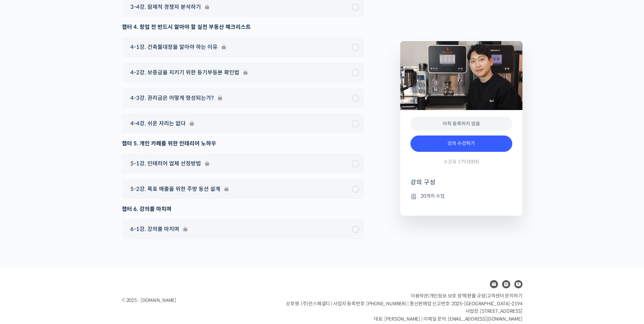 This screenshot has height=324, width=644. I want to click on li: 20개의 수업, so click(461, 196).